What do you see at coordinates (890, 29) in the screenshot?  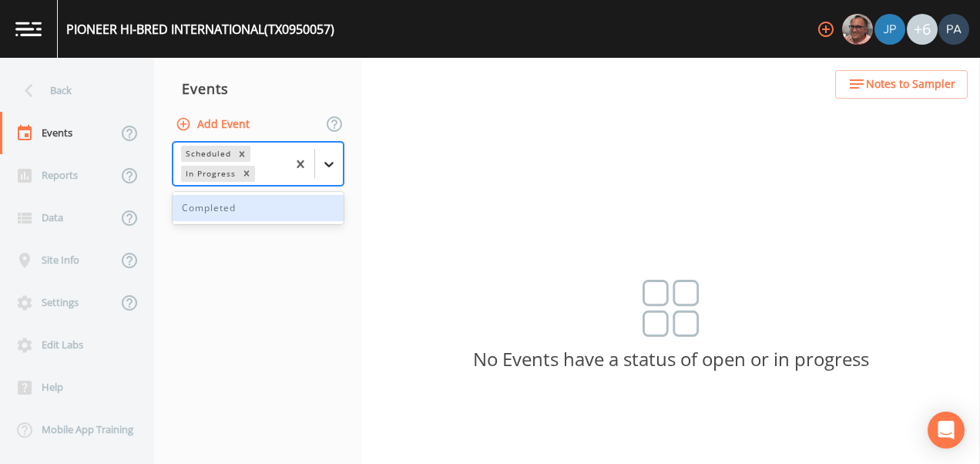 I see `div: Joshua gere Paul` at bounding box center [890, 29].